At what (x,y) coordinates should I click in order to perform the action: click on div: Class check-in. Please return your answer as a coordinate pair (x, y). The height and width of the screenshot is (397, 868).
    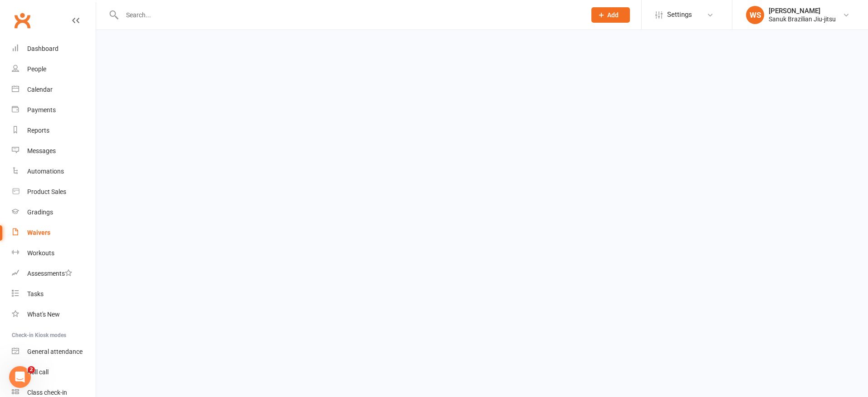
    Looking at the image, I should click on (47, 392).